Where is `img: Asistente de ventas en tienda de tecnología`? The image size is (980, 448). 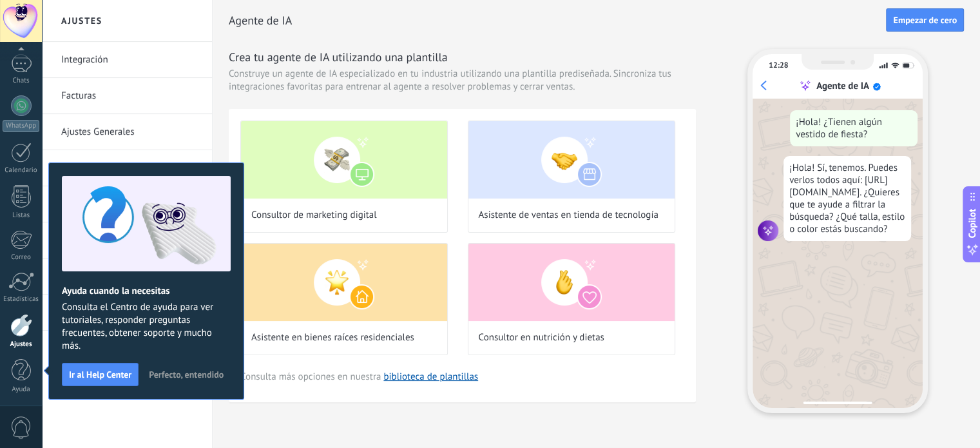
img: Asistente de ventas en tienda de tecnología is located at coordinates (572, 160).